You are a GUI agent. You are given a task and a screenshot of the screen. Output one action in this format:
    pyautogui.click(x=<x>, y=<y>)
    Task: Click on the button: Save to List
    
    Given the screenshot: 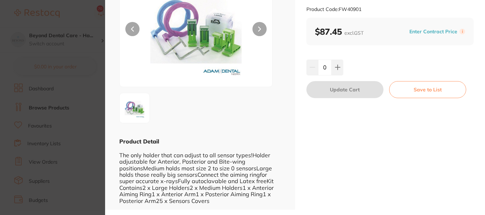 What is the action you would take?
    pyautogui.click(x=427, y=90)
    